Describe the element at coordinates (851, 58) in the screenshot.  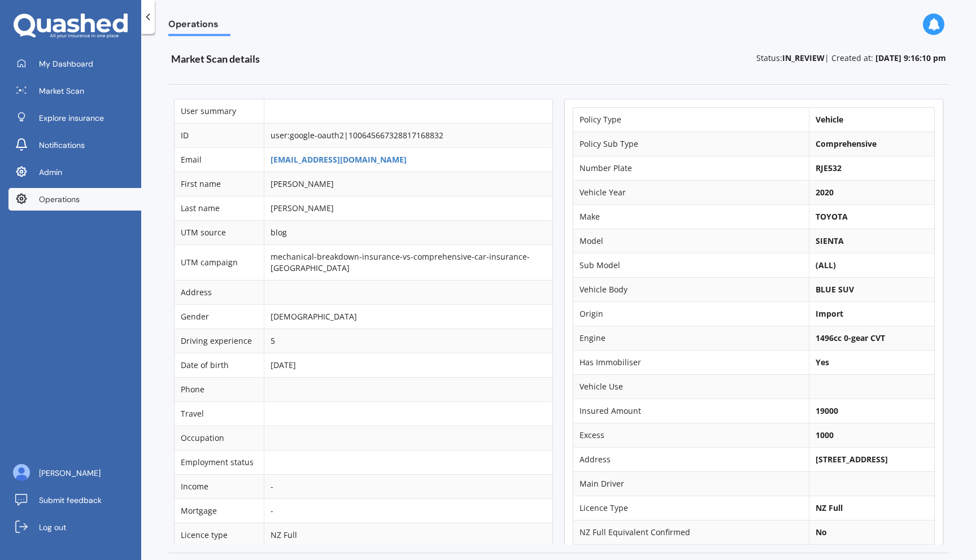
I see `p: Status: | Created at:` at that location.